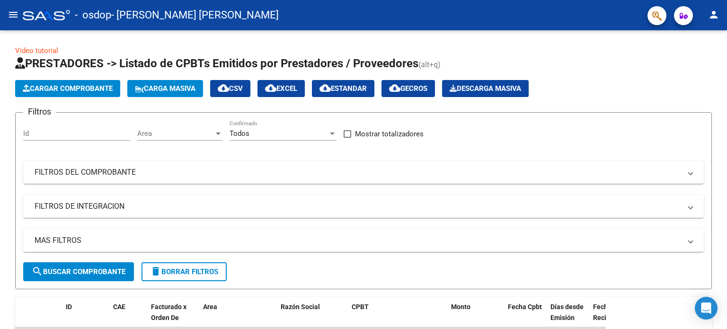  What do you see at coordinates (364, 241) in the screenshot?
I see `mat-expansion-panel-header: MAS FILTROS` at bounding box center [364, 241].